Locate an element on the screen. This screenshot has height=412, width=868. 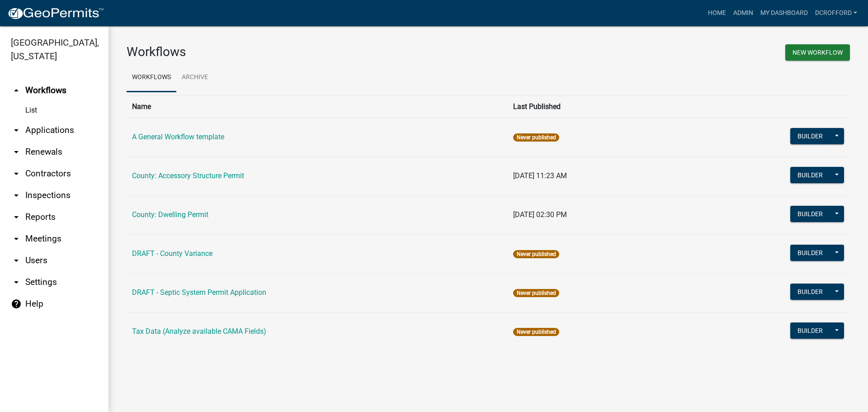
button: New Workflow is located at coordinates (818, 53).